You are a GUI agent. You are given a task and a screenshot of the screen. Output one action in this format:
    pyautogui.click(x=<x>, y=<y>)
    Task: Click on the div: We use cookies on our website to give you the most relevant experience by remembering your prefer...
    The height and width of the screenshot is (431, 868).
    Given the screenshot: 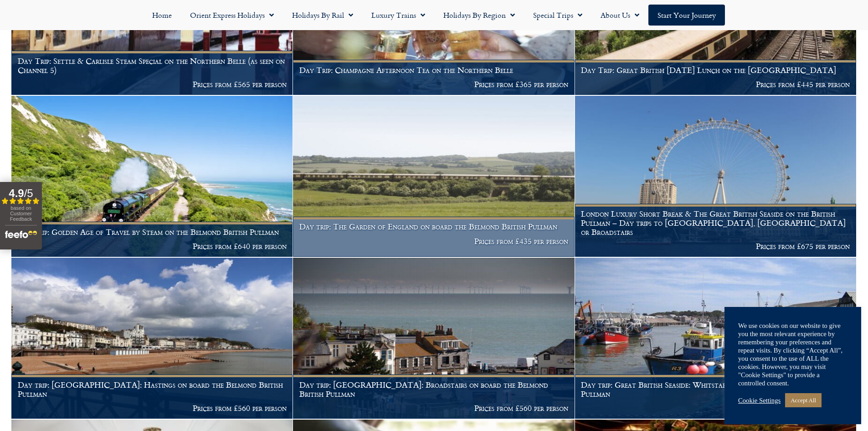 What is the action you would take?
    pyautogui.click(x=793, y=354)
    